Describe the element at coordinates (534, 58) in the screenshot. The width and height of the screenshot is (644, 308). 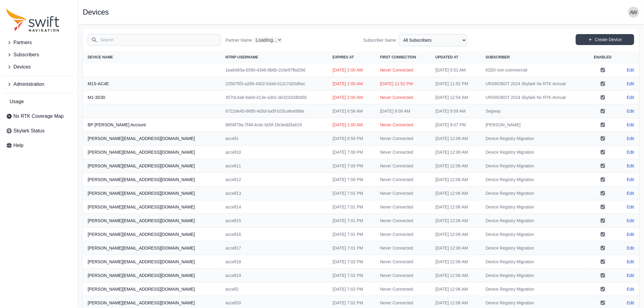
I see `th: Subscriber` at that location.